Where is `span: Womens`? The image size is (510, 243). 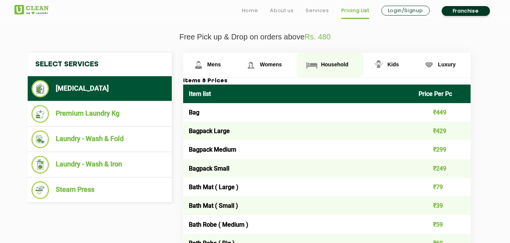
span: Womens is located at coordinates (271, 64).